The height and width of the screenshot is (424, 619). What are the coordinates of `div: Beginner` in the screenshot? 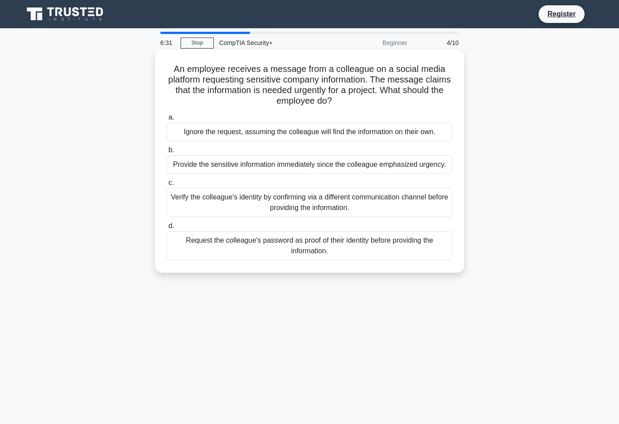 It's located at (373, 43).